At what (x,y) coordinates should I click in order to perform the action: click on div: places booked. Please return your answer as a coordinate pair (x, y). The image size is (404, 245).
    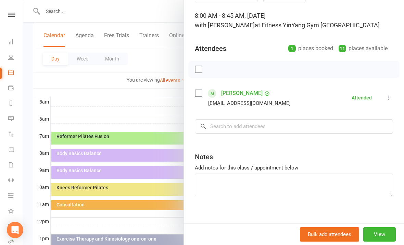
    Looking at the image, I should click on (310, 49).